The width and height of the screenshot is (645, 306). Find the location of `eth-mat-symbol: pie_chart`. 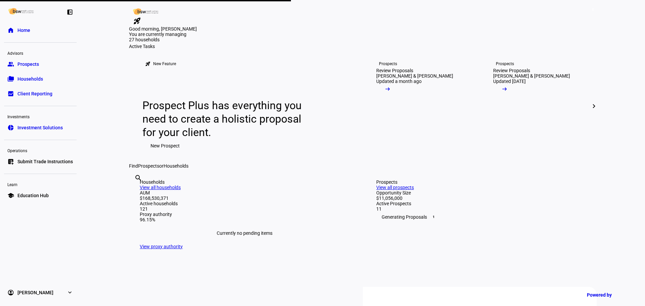

eth-mat-symbol: pie_chart is located at coordinates (11, 128).